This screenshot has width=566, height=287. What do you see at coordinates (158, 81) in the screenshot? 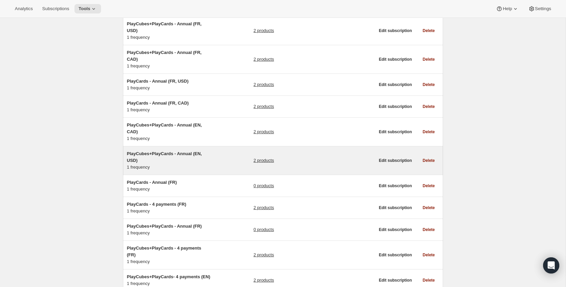
I see `span: PlayCards - Annual (FR, USD)` at bounding box center [158, 81].